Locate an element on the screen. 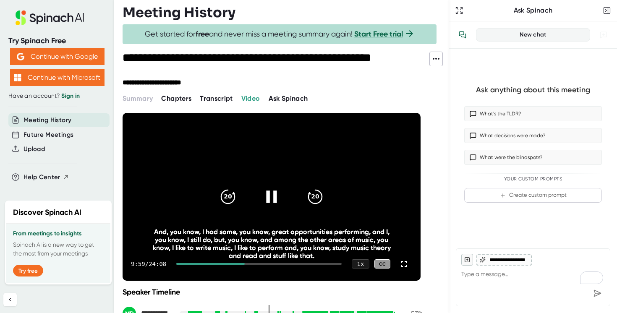 Image resolution: width=617 pixels, height=313 pixels. span: Future Meetings is located at coordinates (48, 135).